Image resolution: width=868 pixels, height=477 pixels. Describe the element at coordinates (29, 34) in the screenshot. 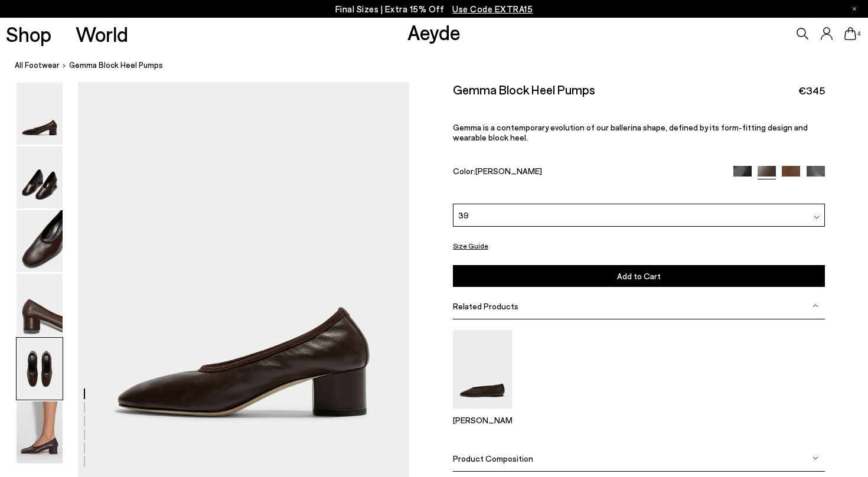

I see `a: Shop` at that location.